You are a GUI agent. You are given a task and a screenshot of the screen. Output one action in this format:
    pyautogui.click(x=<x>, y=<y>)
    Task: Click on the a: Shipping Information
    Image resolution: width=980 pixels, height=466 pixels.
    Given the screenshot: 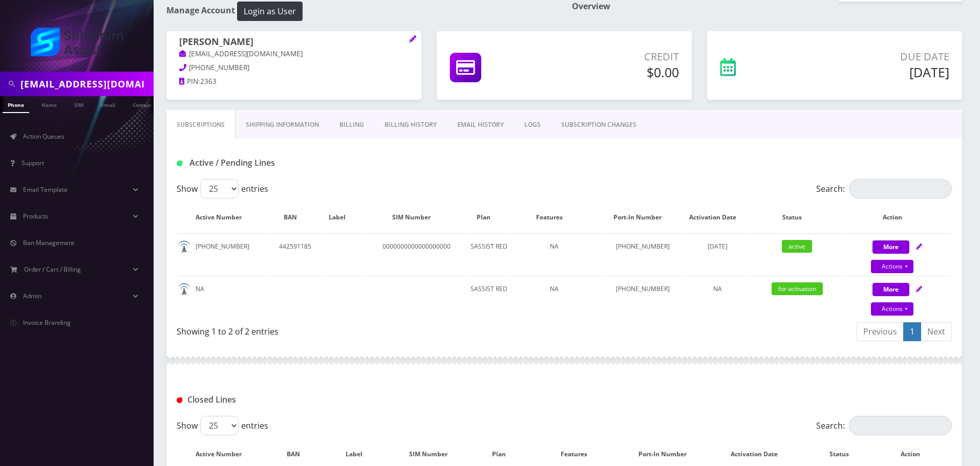 What is the action you would take?
    pyautogui.click(x=282, y=125)
    